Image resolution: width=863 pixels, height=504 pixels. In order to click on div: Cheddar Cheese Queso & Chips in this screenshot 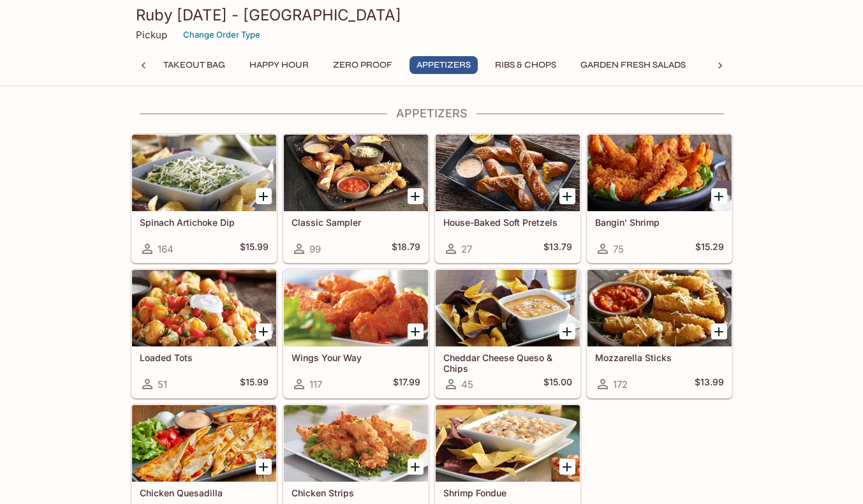, I will do `click(508, 308)`.